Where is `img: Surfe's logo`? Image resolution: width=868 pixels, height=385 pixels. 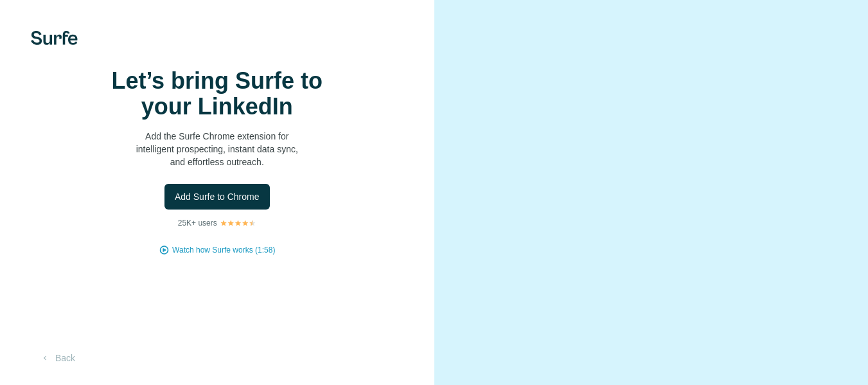 img: Surfe's logo is located at coordinates (54, 38).